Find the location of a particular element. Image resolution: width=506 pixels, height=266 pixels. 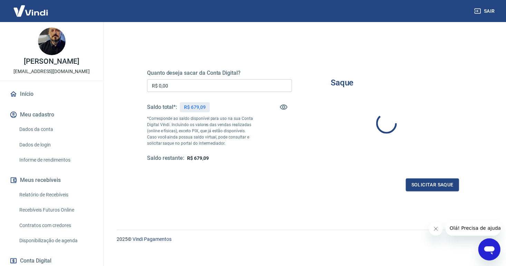

h5: Saldo restante: is located at coordinates (166, 158).